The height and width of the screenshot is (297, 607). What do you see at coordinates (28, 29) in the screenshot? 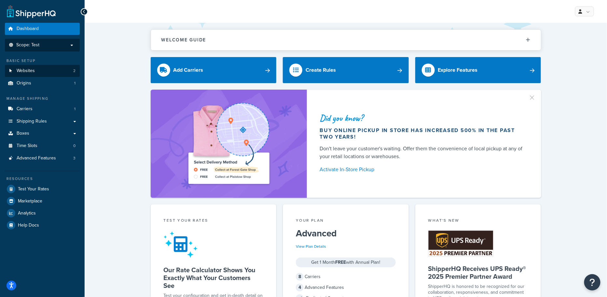
I see `span: Dashboard` at bounding box center [28, 29].